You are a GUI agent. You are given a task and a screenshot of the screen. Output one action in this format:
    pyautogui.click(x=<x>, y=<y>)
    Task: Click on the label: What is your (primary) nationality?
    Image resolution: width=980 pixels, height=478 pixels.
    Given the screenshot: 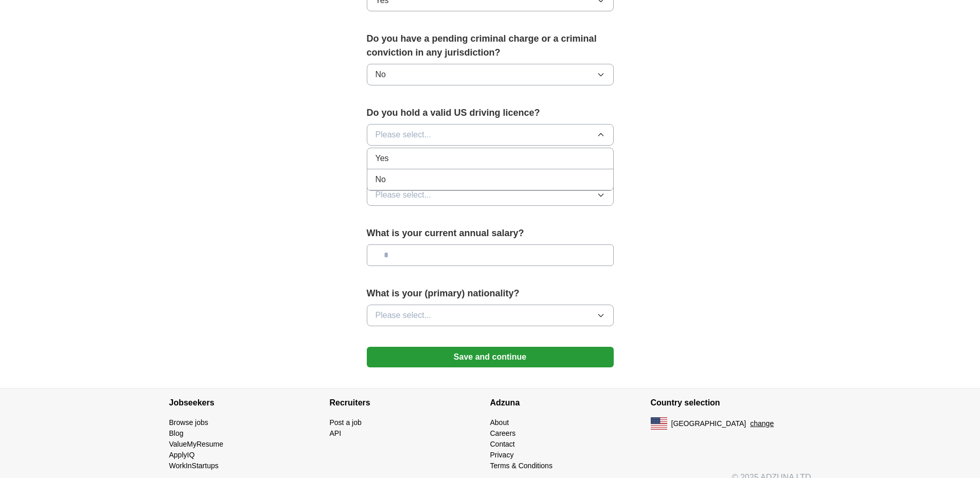 What is the action you would take?
    pyautogui.click(x=490, y=293)
    